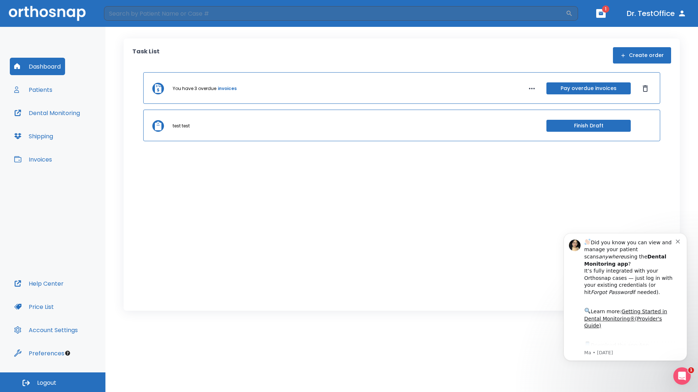 Image resolution: width=698 pixels, height=392 pixels. What do you see at coordinates (33, 159) in the screenshot?
I see `button: Invoices` at bounding box center [33, 159].